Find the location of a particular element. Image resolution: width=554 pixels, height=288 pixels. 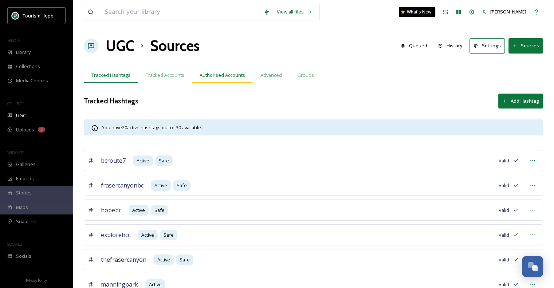

span: Uploads is located at coordinates (25, 130).